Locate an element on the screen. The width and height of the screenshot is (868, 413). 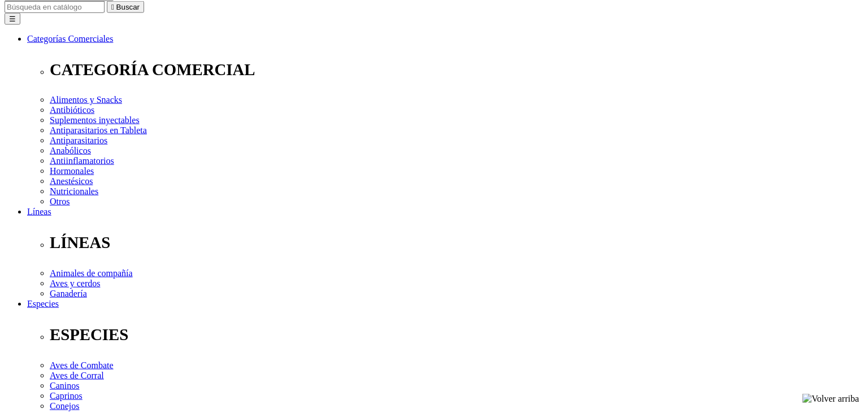
a: Ganadería is located at coordinates (68, 293).